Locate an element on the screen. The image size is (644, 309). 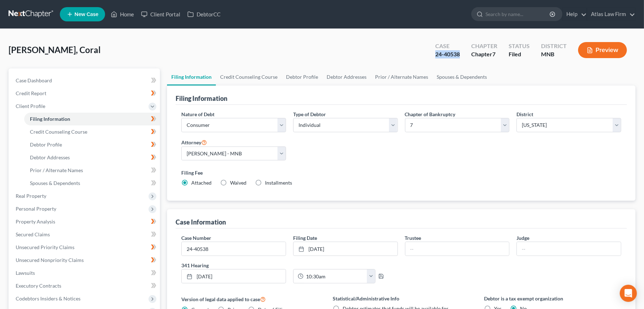
span: Client Profile is located at coordinates (30, 106).